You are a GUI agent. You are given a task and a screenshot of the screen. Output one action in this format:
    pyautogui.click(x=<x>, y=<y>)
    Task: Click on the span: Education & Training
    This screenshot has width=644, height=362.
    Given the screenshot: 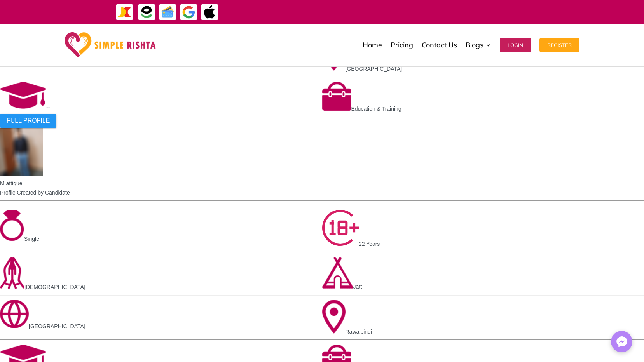 What is the action you would take?
    pyautogui.click(x=377, y=109)
    